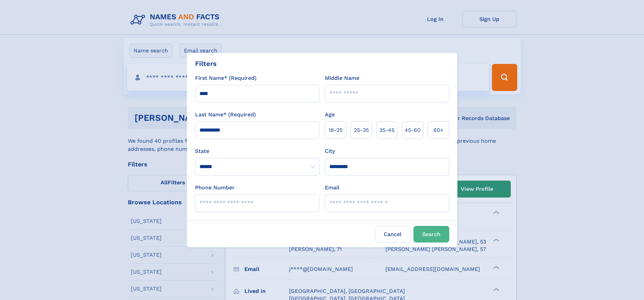 The height and width of the screenshot is (300, 644). What do you see at coordinates (257, 151) in the screenshot?
I see `label: State` at bounding box center [257, 151].